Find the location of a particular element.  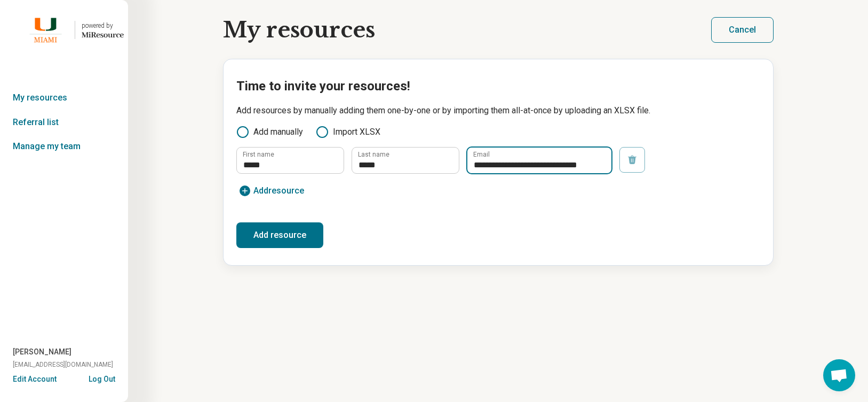

h2: Time to invite your resources! is located at coordinates (498, 86).